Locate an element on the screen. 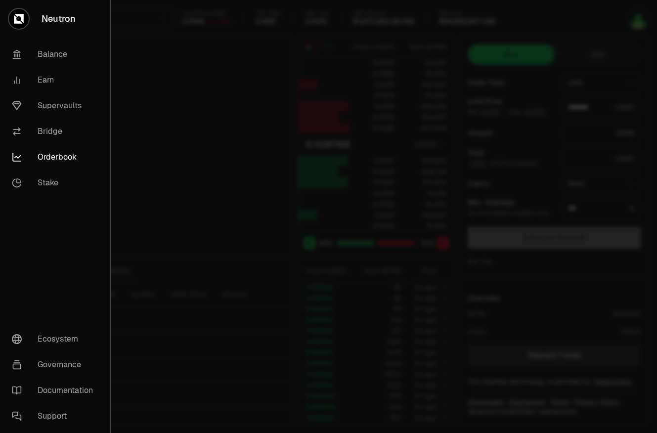 The height and width of the screenshot is (433, 657). a: Orderbook is located at coordinates (55, 157).